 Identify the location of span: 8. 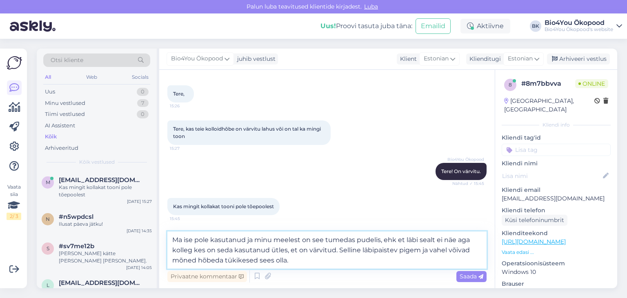
(510, 85).